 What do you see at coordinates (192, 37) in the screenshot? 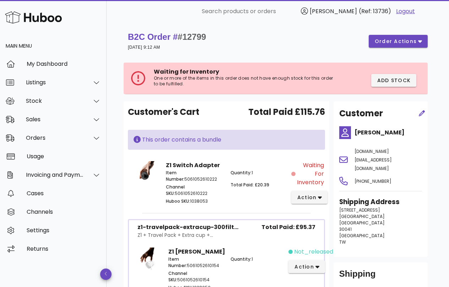
I see `span: #12799` at bounding box center [192, 37].